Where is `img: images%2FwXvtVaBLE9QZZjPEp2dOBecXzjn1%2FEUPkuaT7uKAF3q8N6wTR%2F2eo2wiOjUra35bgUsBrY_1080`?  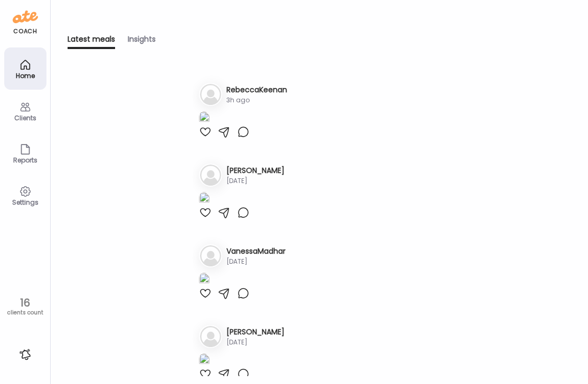 img: images%2FwXvtVaBLE9QZZjPEp2dOBecXzjn1%2FEUPkuaT7uKAF3q8N6wTR%2F2eo2wiOjUra35bgUsBrY_1080 is located at coordinates (204, 118).